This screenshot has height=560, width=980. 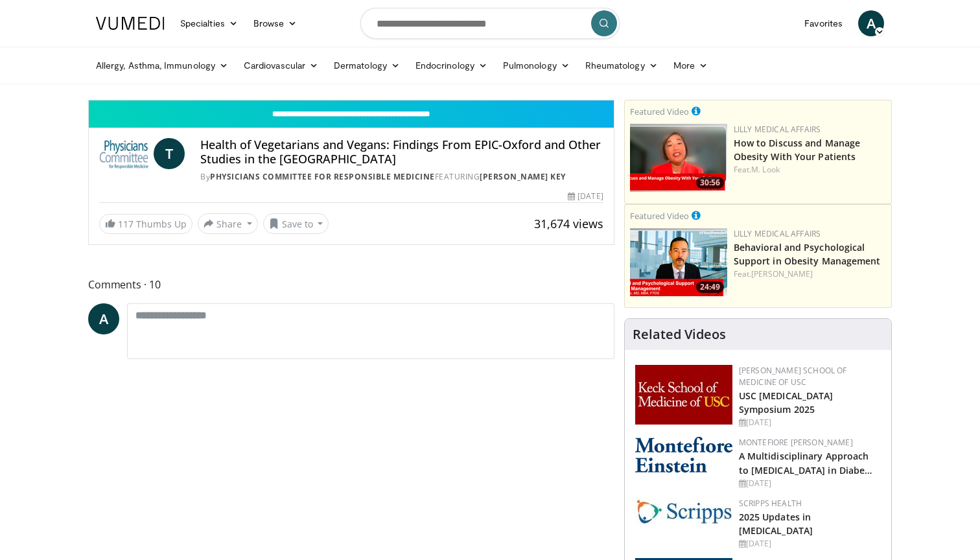 What do you see at coordinates (130, 23) in the screenshot?
I see `img: VuMedi Logo` at bounding box center [130, 23].